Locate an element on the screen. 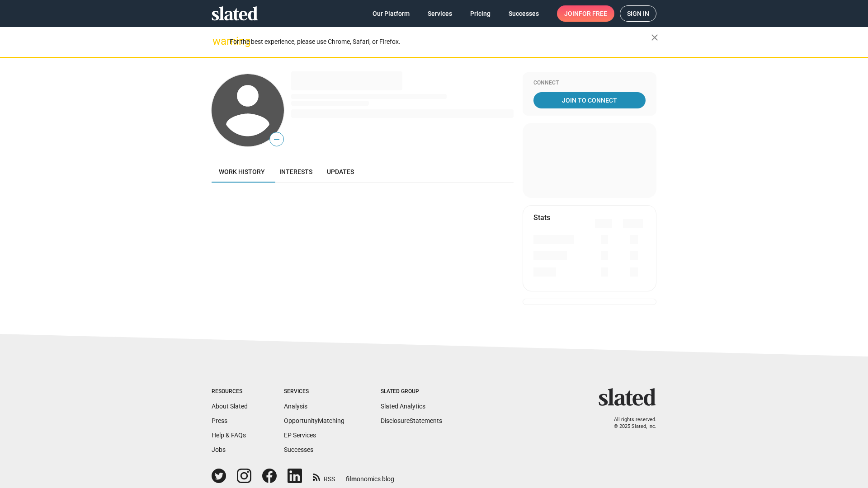  a: Updates is located at coordinates (341, 172).